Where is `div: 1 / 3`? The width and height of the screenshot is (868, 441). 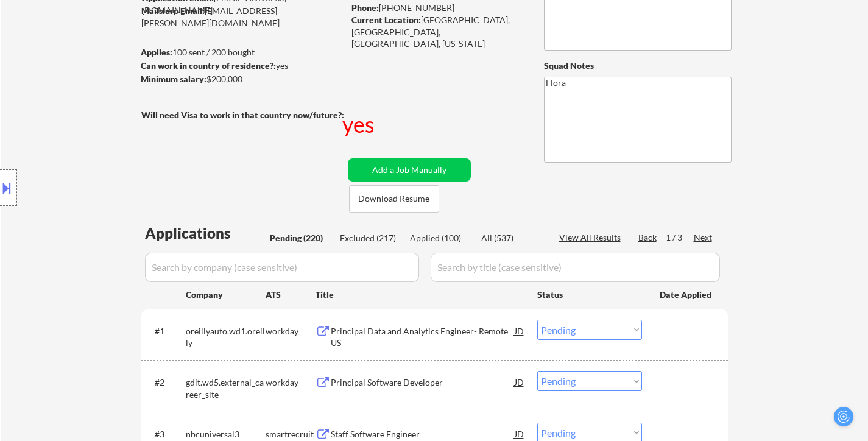 div: 1 / 3 is located at coordinates (680, 238).